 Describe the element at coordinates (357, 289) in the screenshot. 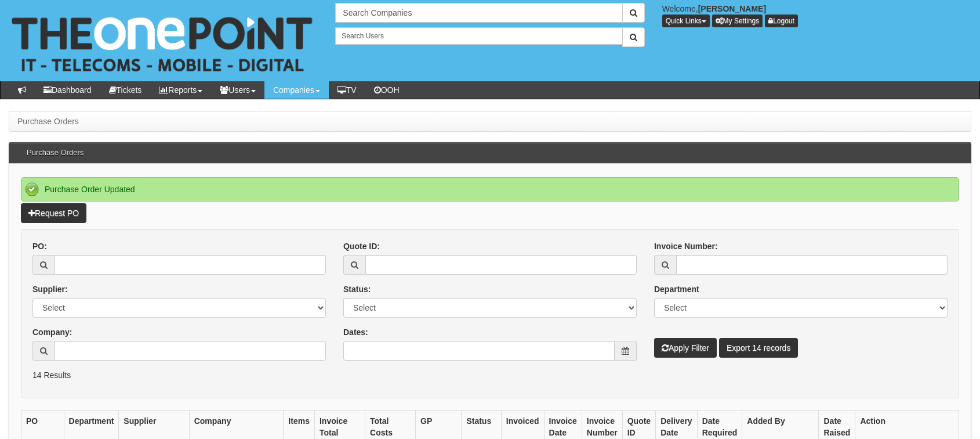

I see `label: Status:` at that location.